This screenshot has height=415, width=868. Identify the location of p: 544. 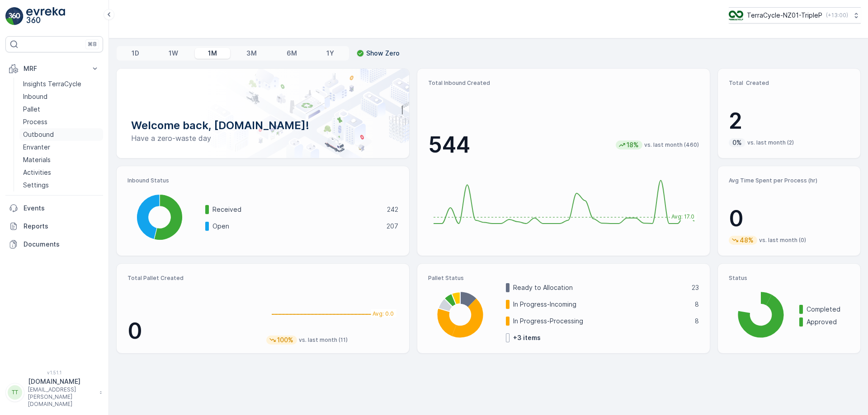
(449, 145).